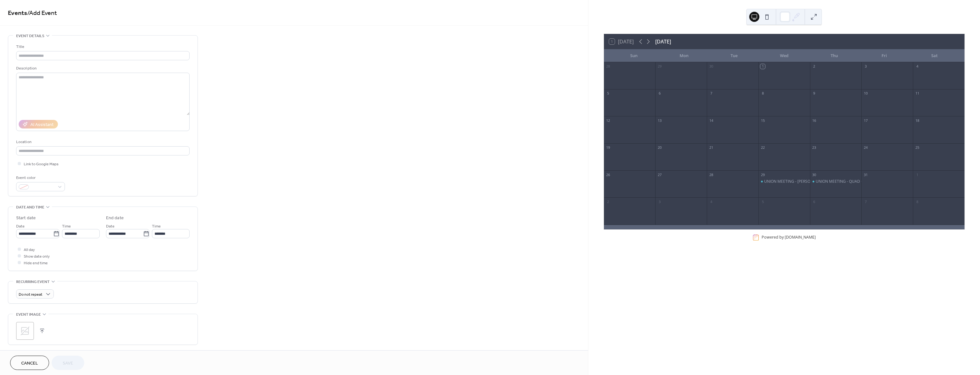  Describe the element at coordinates (36, 262) in the screenshot. I see `span: Hide end time` at that location.